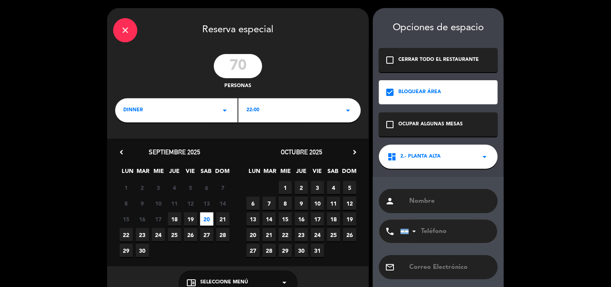 The image size is (611, 287). I want to click on div: Opciones de espacio, so click(438, 28).